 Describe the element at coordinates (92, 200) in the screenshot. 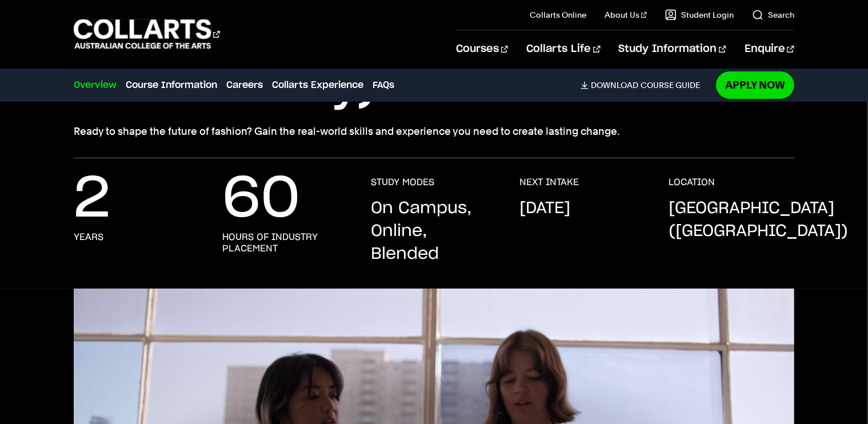

I see `p: 2` at that location.